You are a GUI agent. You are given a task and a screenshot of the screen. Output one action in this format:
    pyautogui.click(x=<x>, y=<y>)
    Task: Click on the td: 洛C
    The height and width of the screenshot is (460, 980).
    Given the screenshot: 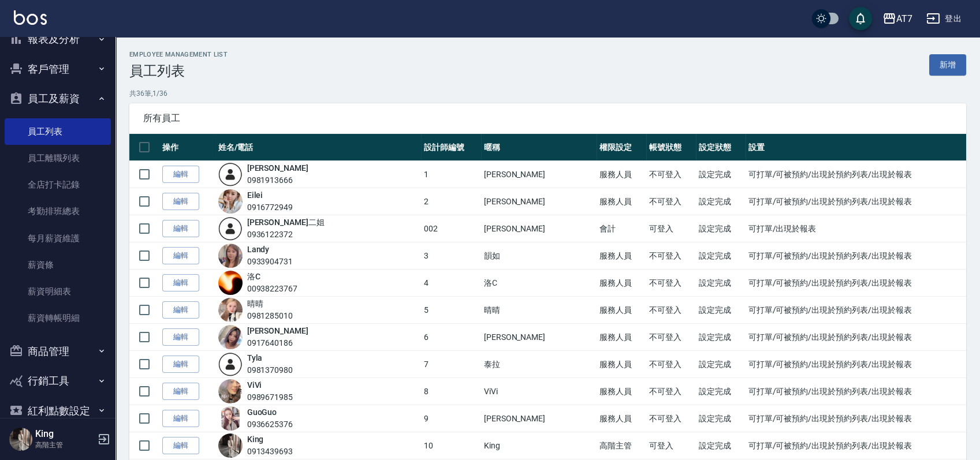 What is the action you would take?
    pyautogui.click(x=538, y=283)
    